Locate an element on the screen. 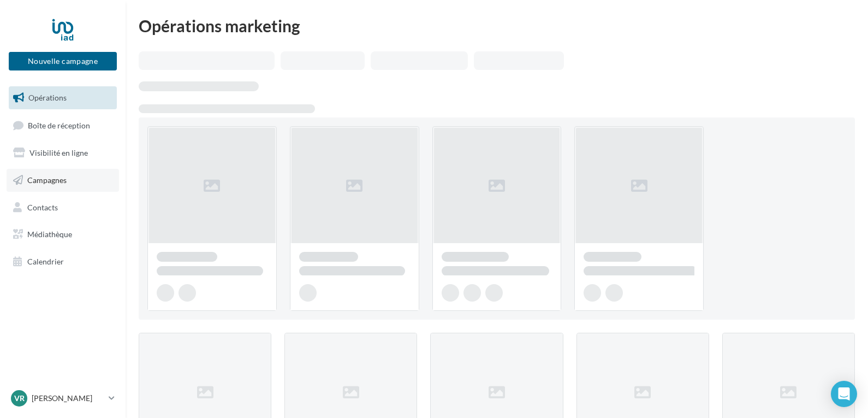 Image resolution: width=868 pixels, height=418 pixels. span: Vr is located at coordinates (19, 398).